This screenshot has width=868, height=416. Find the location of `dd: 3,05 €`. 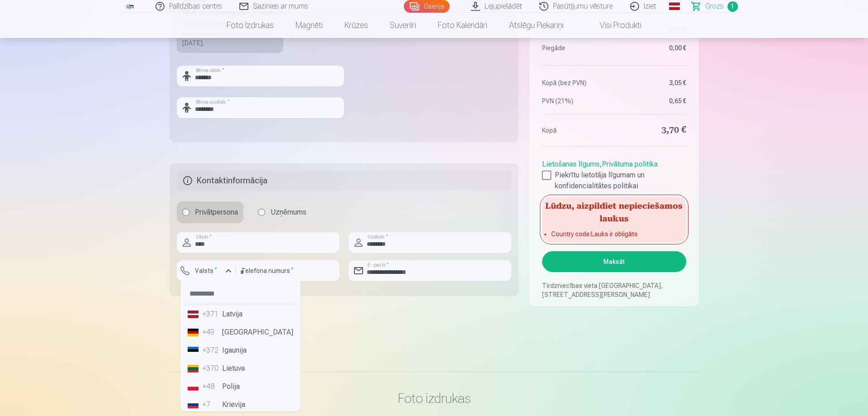

dd: 3,05 € is located at coordinates (652, 83).